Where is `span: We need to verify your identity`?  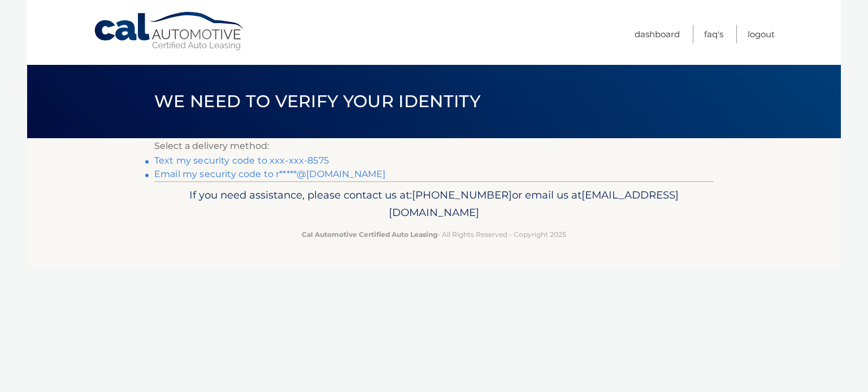
span: We need to verify your identity is located at coordinates (317, 101).